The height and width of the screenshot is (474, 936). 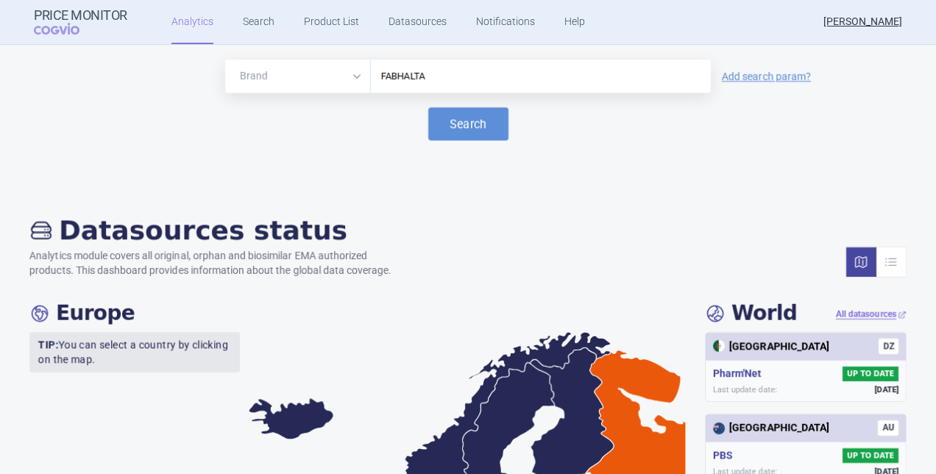 What do you see at coordinates (218, 229) in the screenshot?
I see `h2: Datasources status` at bounding box center [218, 229].